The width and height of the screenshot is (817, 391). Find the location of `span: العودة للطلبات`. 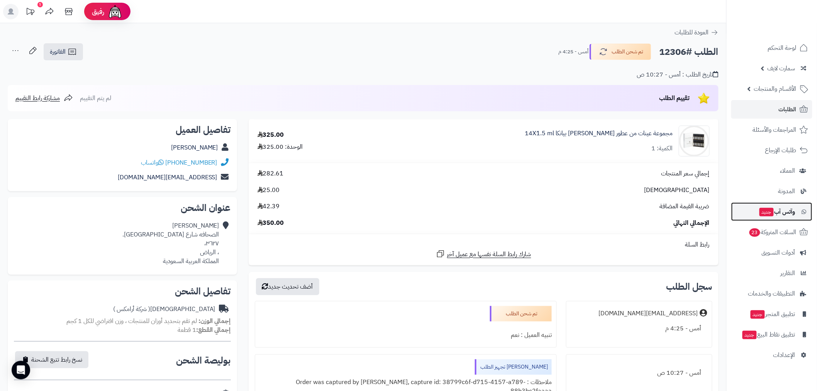

span: العودة للطلبات is located at coordinates (692, 32).